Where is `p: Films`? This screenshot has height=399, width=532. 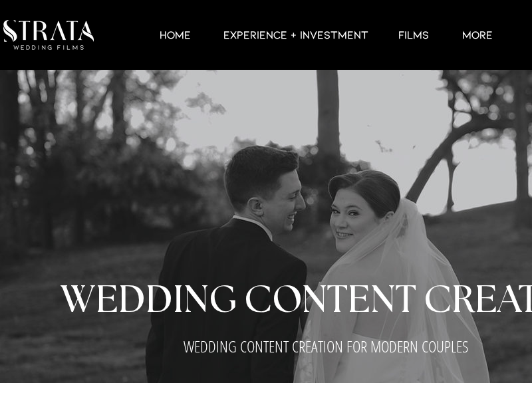 p: Films is located at coordinates (413, 35).